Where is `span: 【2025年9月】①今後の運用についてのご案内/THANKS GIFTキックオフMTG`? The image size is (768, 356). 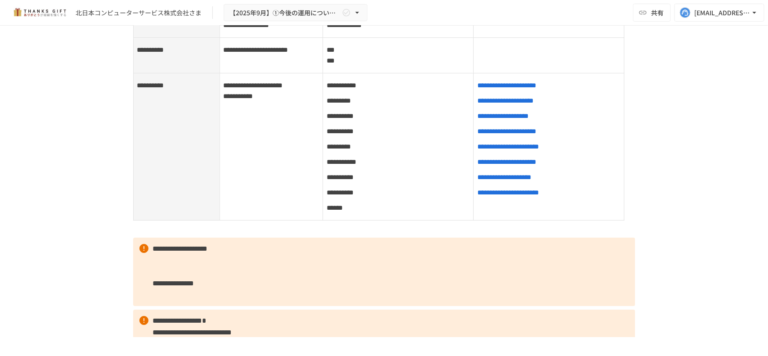 span: 【2025年9月】①今後の運用についてのご案内/THANKS GIFTキックオフMTG is located at coordinates (285, 13).